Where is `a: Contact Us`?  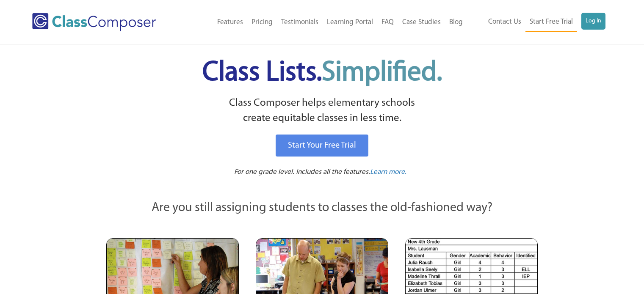 a: Contact Us is located at coordinates (505, 22).